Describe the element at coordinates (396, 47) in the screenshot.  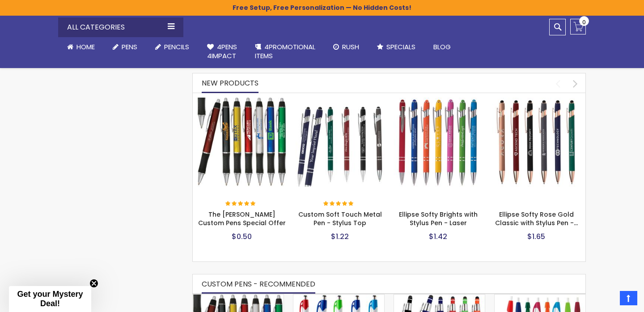
I see `a: Specials` at that location.